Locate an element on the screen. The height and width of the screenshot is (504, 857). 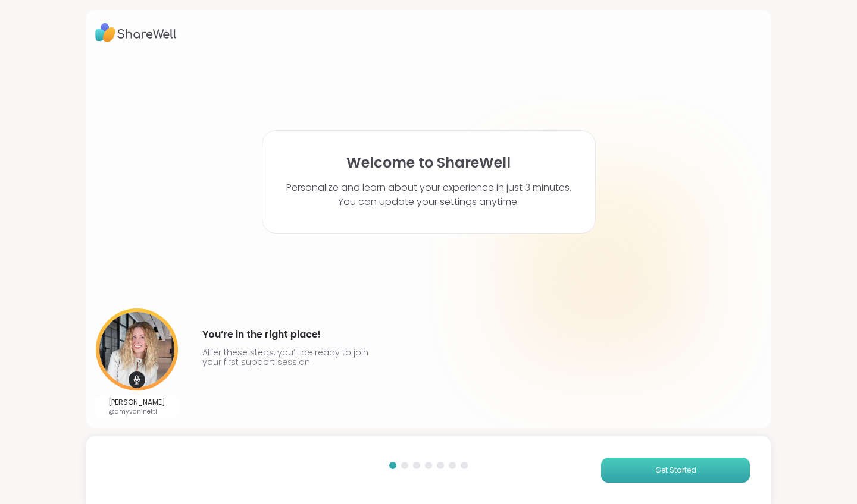
h4: You’re in the right place! is located at coordinates (288, 335).